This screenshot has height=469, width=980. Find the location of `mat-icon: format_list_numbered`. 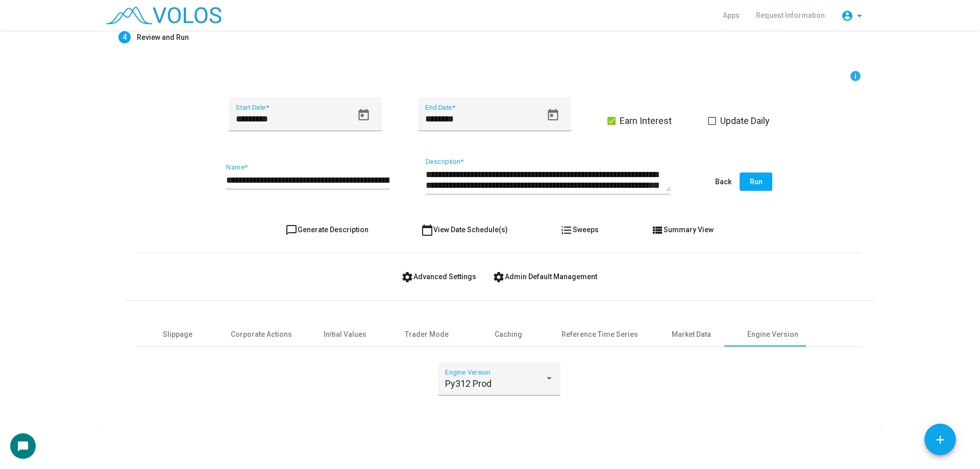

mat-icon: format_list_numbered is located at coordinates (566, 231).